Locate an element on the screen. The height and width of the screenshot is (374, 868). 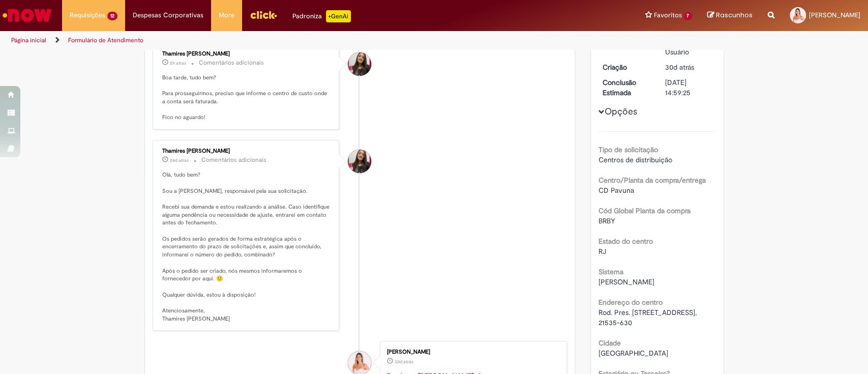
span: CD Pavuna is located at coordinates (616, 190).